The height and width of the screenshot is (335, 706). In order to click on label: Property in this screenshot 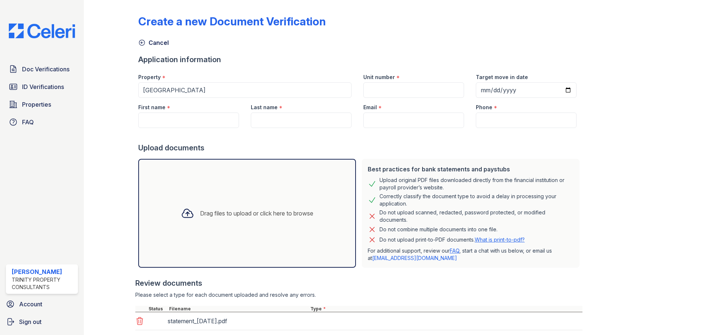, I will do `click(149, 77)`.